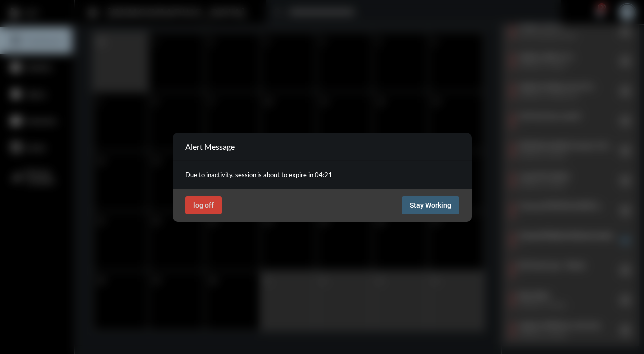  Describe the element at coordinates (430, 205) in the screenshot. I see `span: Stay Working` at that location.